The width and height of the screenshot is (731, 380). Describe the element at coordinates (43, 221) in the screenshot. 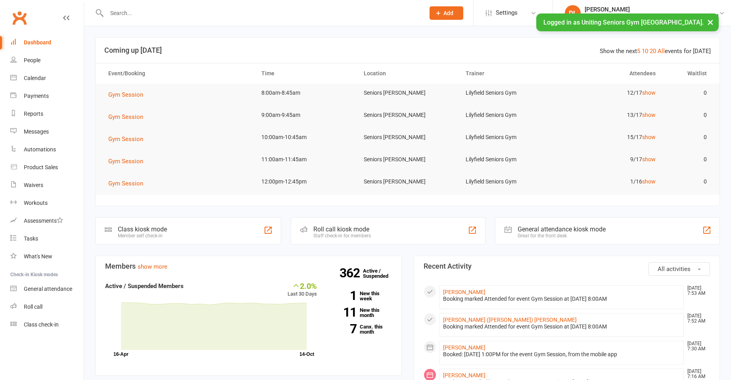

I see `div: Assessments` at that location.